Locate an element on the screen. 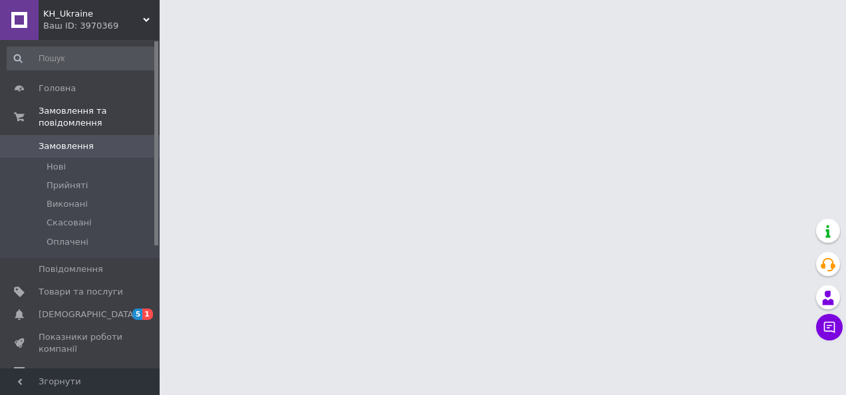  span: Оплачені is located at coordinates (67, 242).